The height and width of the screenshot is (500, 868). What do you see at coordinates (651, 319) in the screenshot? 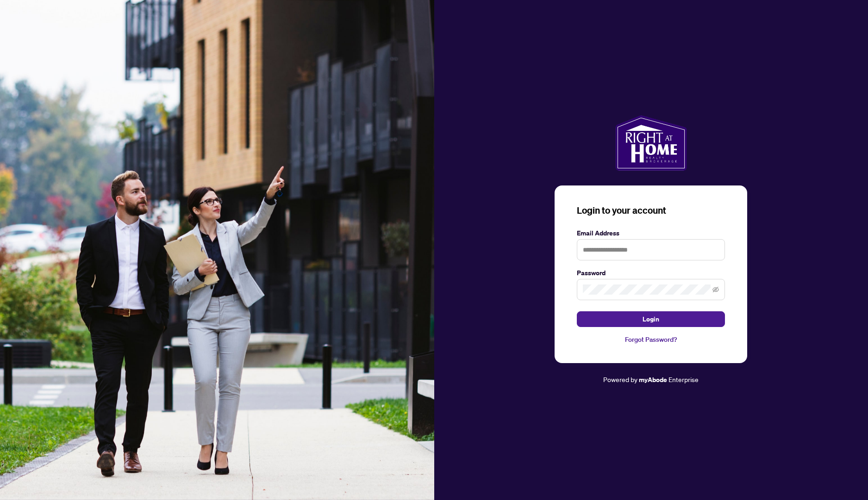
I see `span: Login` at bounding box center [651, 319].